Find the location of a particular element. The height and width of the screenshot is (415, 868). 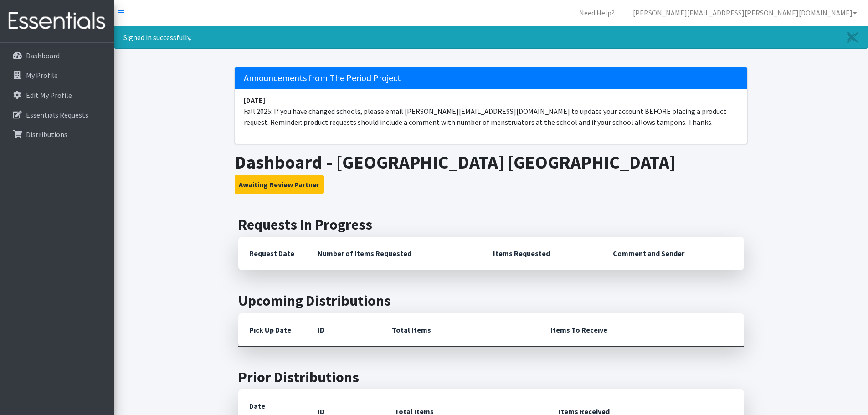

th: Request Date is located at coordinates (272, 253).